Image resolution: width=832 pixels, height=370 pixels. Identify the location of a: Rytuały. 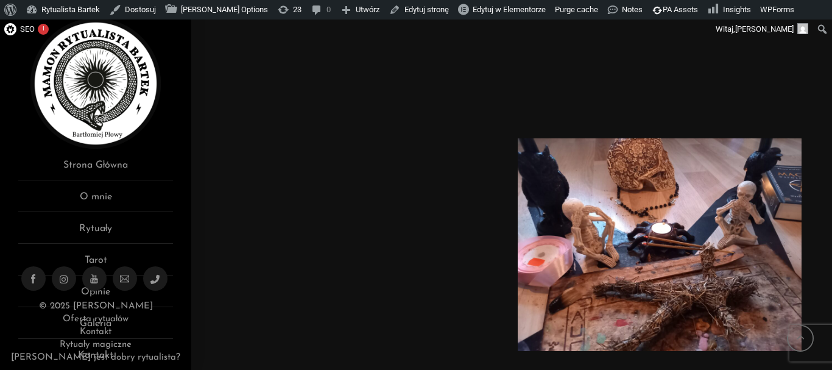
(96, 232).